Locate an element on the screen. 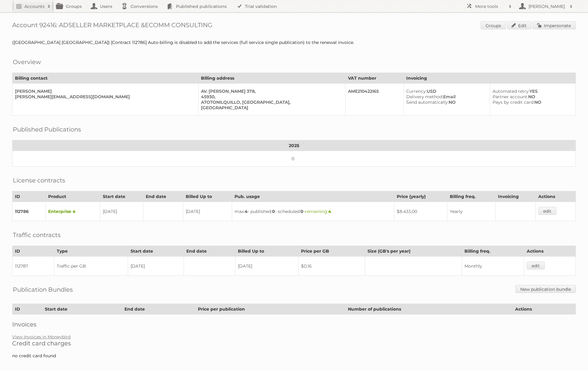 The width and height of the screenshot is (588, 371). td: $0,16 is located at coordinates (331, 266).